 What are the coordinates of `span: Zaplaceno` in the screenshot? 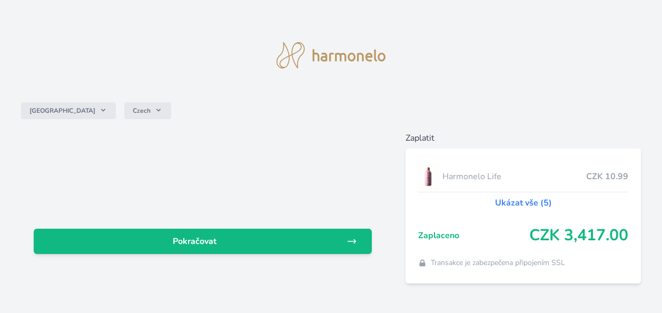 It's located at (474, 236).